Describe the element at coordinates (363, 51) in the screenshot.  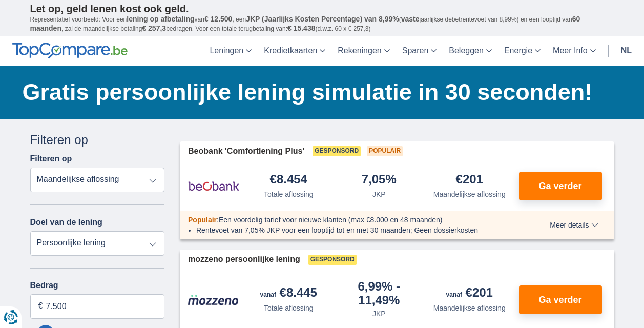
I see `a: Rekeningen` at that location.